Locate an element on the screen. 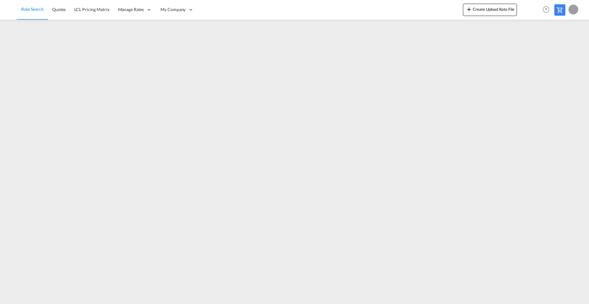  span: Help is located at coordinates (546, 10).